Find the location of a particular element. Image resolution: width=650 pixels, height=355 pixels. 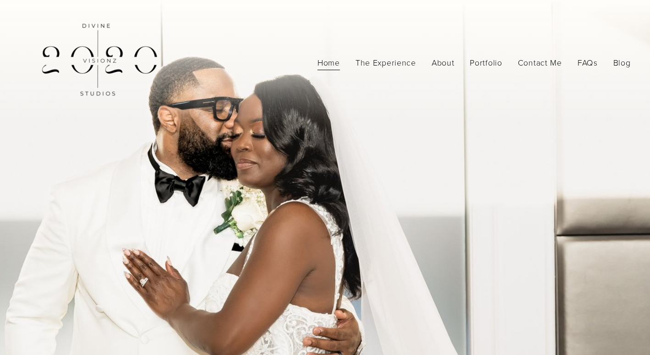

a: FAQs is located at coordinates (587, 63).